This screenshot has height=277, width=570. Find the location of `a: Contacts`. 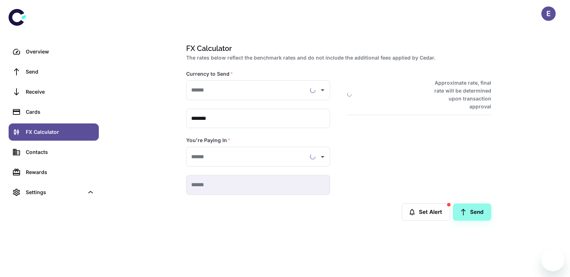

a: Contacts is located at coordinates (54, 152).